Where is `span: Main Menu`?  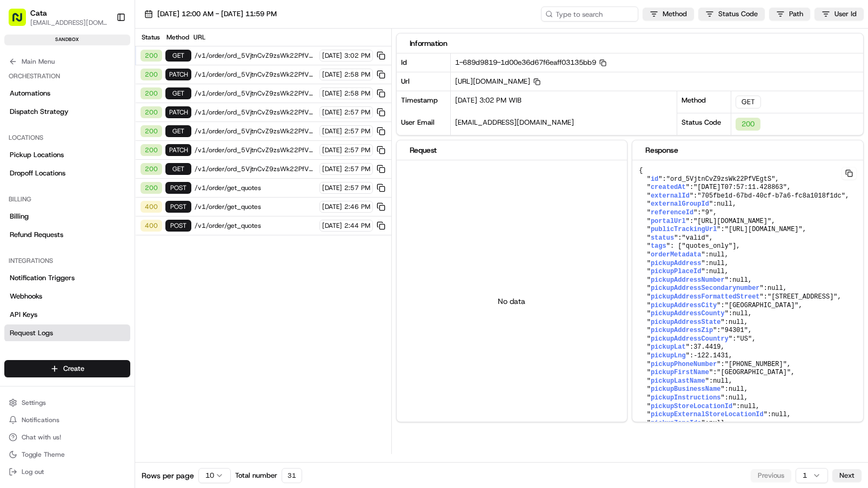 span: Main Menu is located at coordinates (38, 61).